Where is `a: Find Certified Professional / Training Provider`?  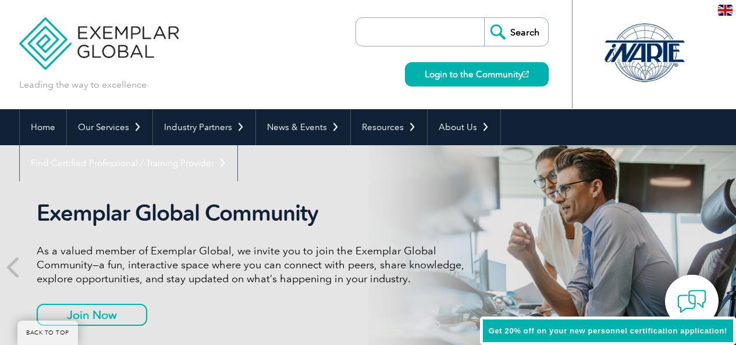 a: Find Certified Professional / Training Provider is located at coordinates (129, 163).